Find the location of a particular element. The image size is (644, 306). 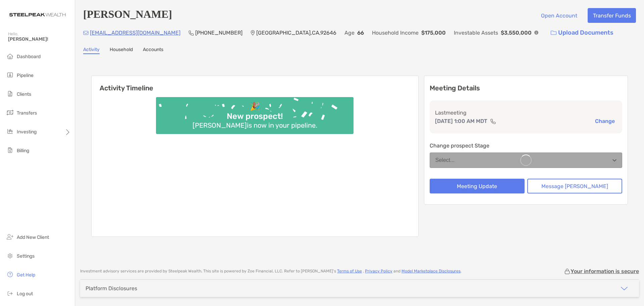

p: Change prospect Stage is located at coordinates (526, 145).